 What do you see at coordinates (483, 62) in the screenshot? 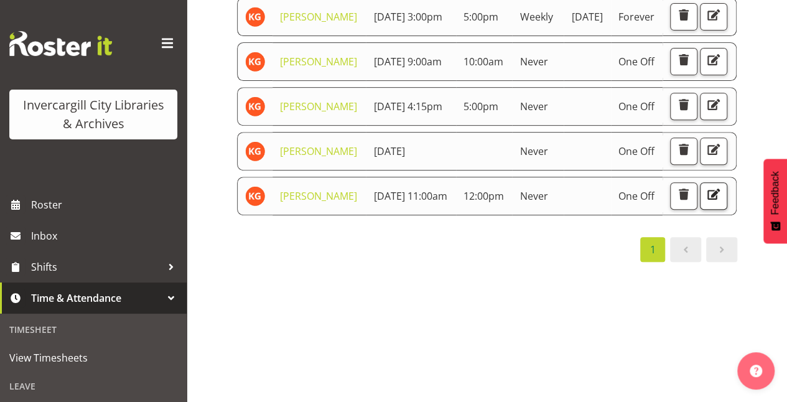
I see `span: 10:00am` at bounding box center [483, 62].